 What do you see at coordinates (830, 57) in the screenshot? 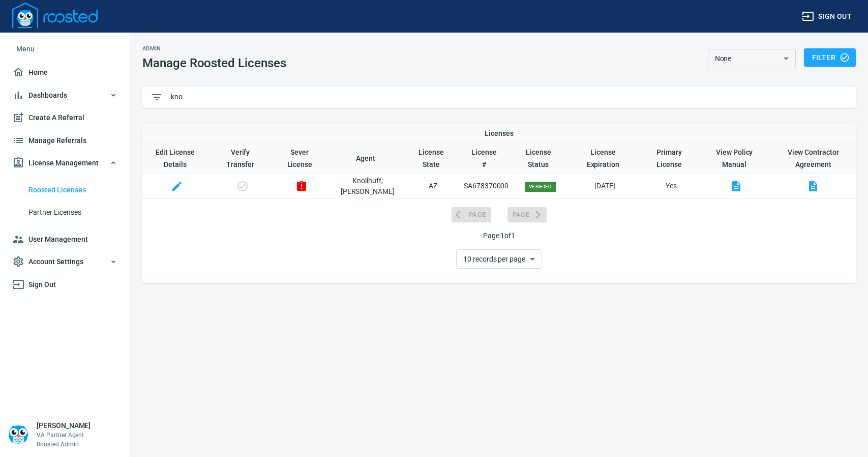
I see `button: Filter` at bounding box center [830, 57].